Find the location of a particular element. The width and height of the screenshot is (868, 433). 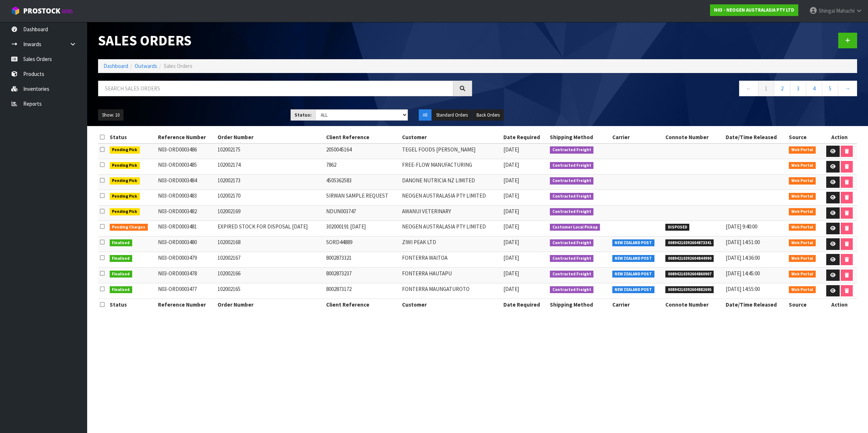

span: 00894210392604882695 is located at coordinates (690, 290).